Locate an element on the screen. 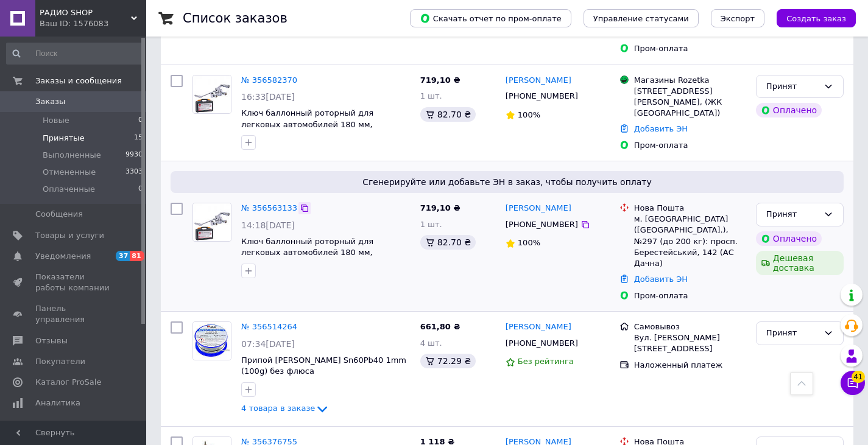  button: Управление статусами is located at coordinates (641, 18).